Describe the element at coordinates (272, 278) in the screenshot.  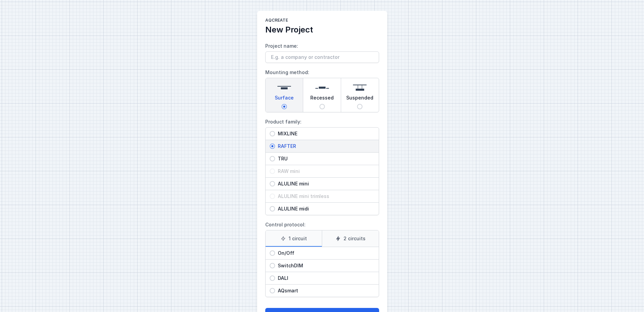
I see `input: DALI` at that location.